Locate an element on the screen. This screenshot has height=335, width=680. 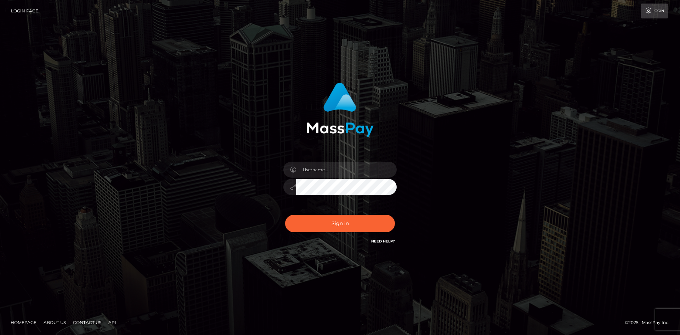
a: Login is located at coordinates (655, 11).